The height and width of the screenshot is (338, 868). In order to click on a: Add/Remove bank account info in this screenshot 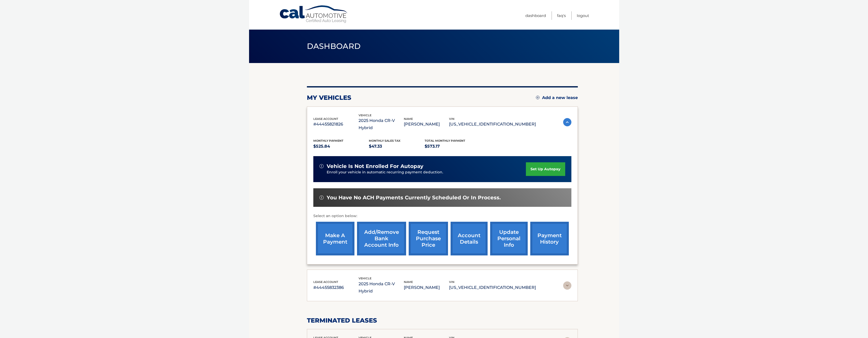, I will do `click(382, 238)`.